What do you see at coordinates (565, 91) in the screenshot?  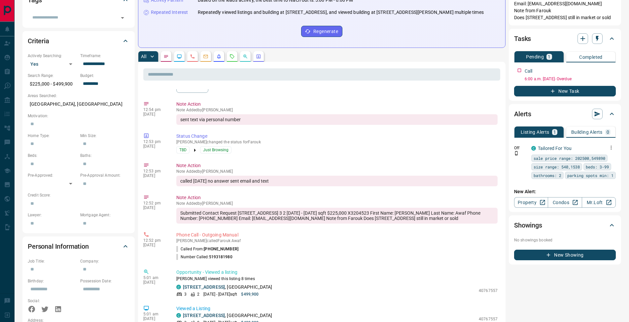 I see `button: New Task` at bounding box center [565, 91].